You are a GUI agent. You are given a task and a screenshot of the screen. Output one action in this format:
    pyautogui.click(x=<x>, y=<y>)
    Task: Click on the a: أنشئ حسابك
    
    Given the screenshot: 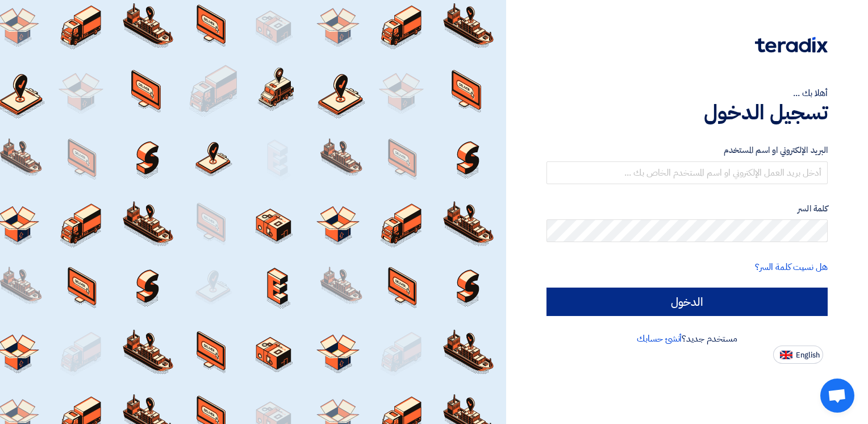 What is the action you would take?
    pyautogui.click(x=659, y=339)
    